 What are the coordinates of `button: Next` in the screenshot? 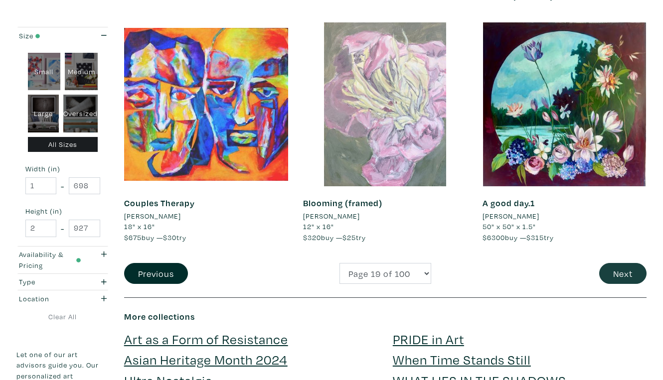 It's located at (623, 274).